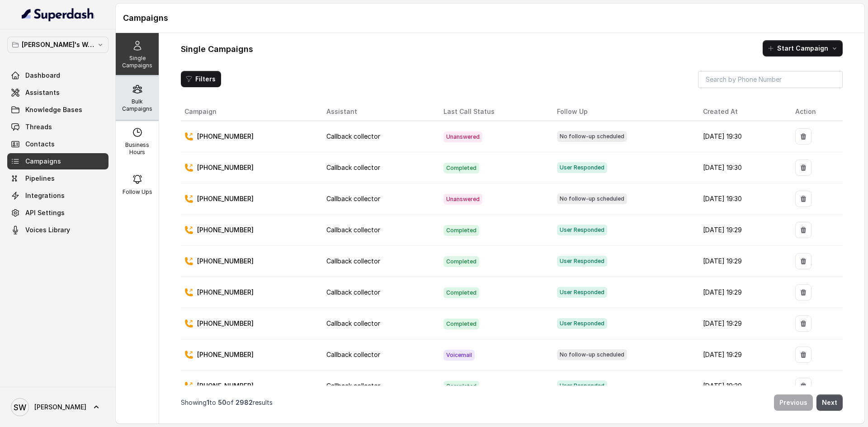 Image resolution: width=868 pixels, height=427 pixels. I want to click on p: Follow Ups, so click(138, 192).